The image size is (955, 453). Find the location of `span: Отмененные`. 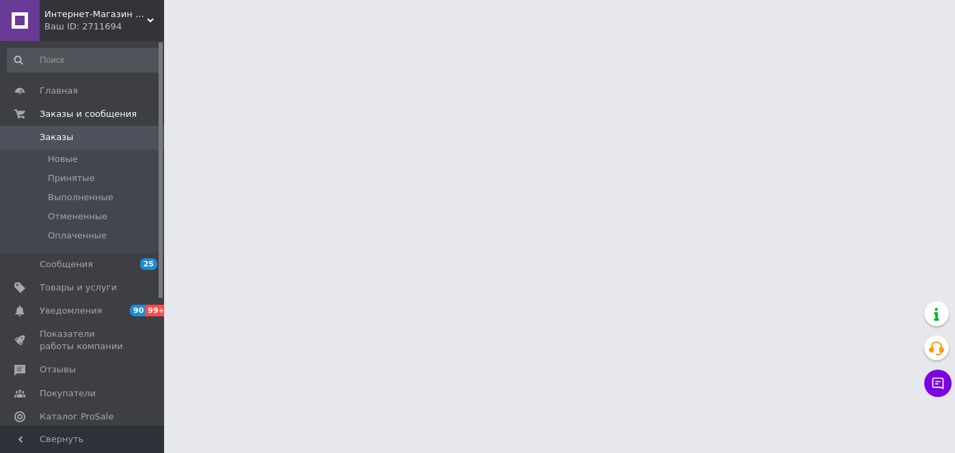

span: Отмененные is located at coordinates (77, 217).